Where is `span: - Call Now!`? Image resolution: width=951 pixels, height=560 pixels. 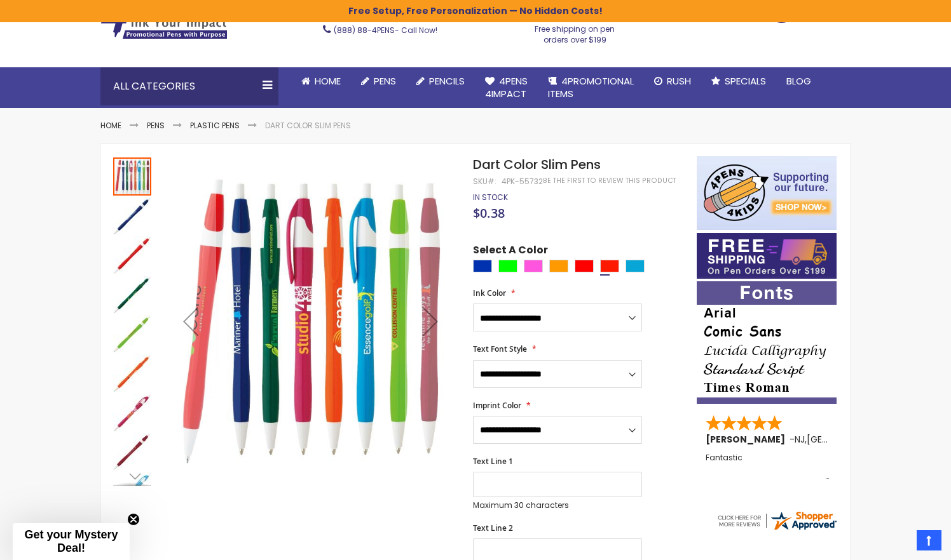
span: - Call Now! is located at coordinates (385, 30).